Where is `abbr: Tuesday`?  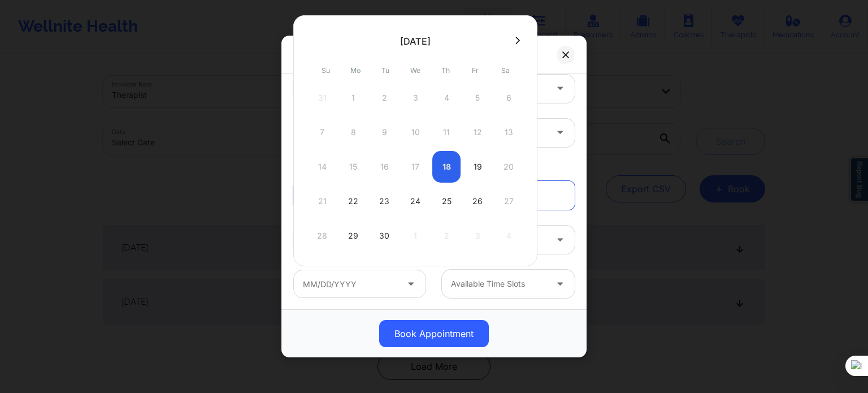 abbr: Tuesday is located at coordinates (385, 70).